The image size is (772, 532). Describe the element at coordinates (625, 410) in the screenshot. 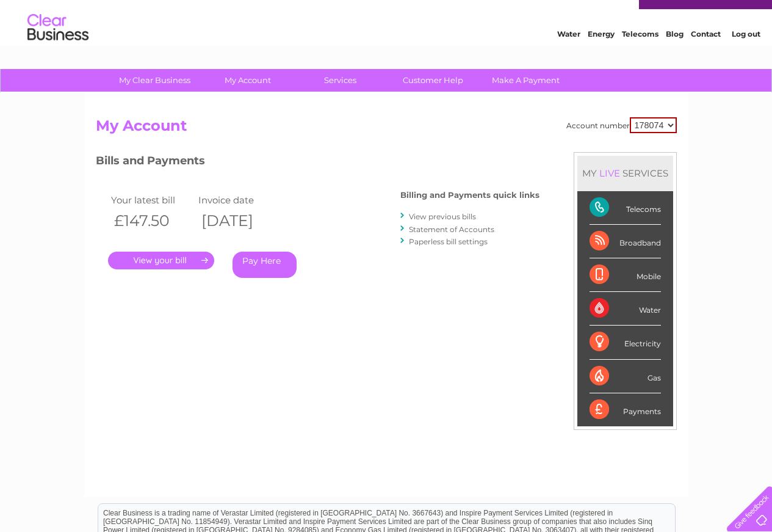

I see `div: Payments` at that location.